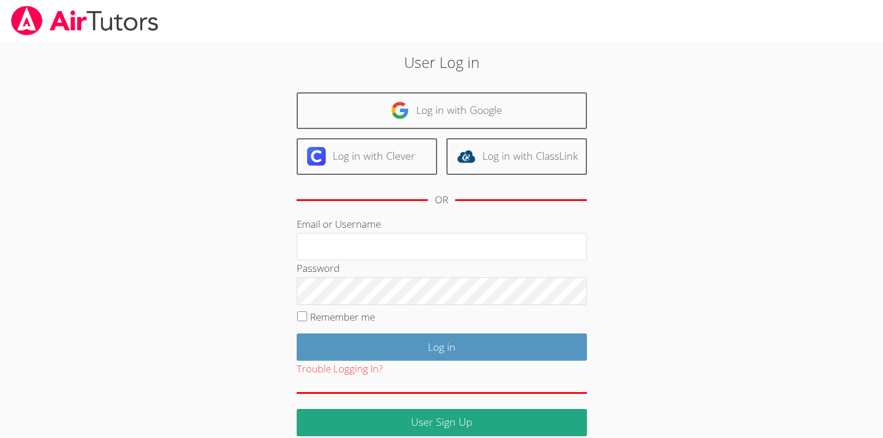  What do you see at coordinates (466, 156) in the screenshot?
I see `img: classlink-logo-d6bb404cc1216ec64c9a2012d9dc4662098be43eaf13dc465df04b49fa7ab582.svg` at bounding box center [466, 156].